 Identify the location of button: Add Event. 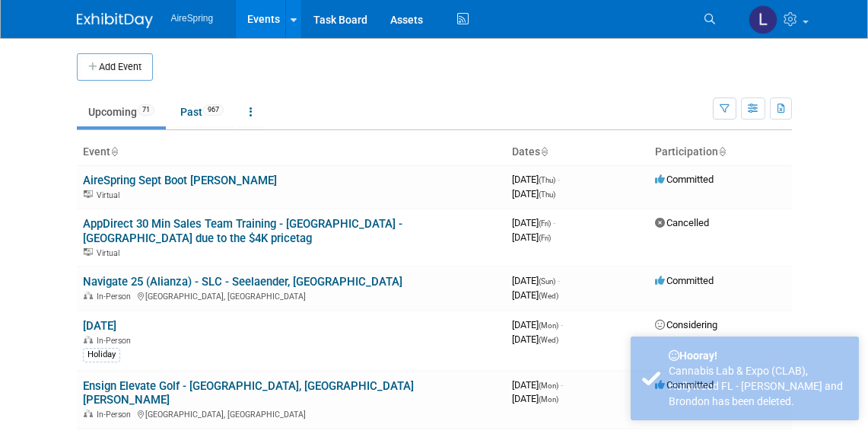
(115, 67).